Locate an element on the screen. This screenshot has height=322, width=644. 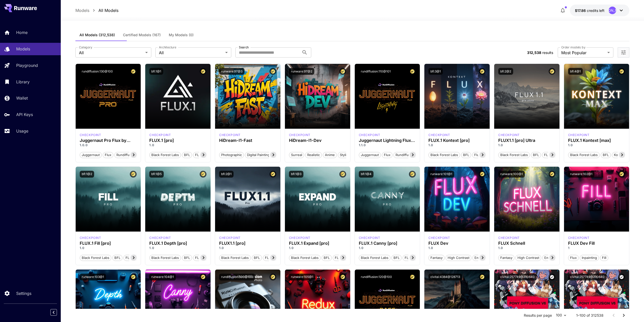
h3: FLUX.1 Kontext [pro] is located at coordinates (457, 140).